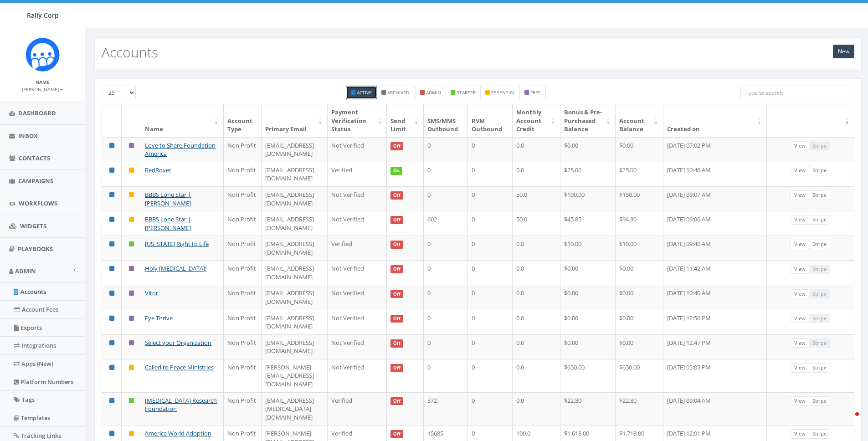  What do you see at coordinates (639, 121) in the screenshot?
I see `th: Account Balance: activate to sort column ascending` at bounding box center [639, 121].